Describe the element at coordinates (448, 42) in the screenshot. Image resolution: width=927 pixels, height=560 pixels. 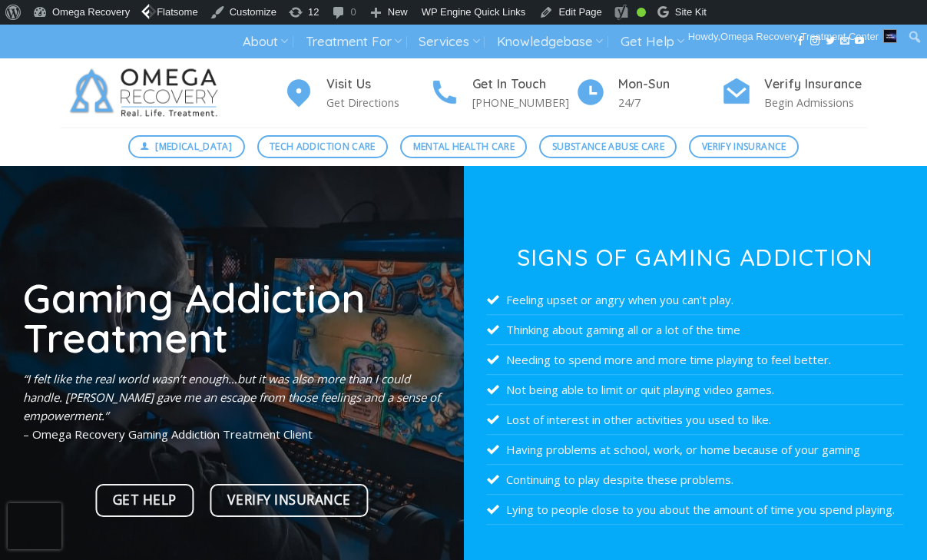
I see `a: Services` at that location.